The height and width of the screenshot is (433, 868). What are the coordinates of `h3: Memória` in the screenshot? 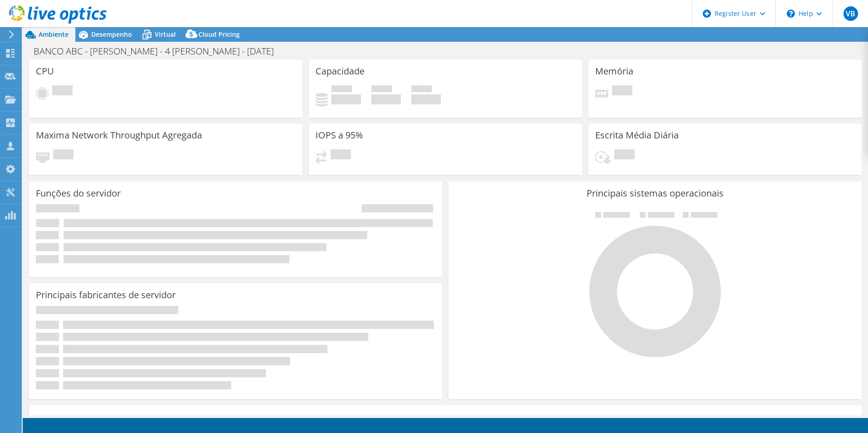 It's located at (614, 71).